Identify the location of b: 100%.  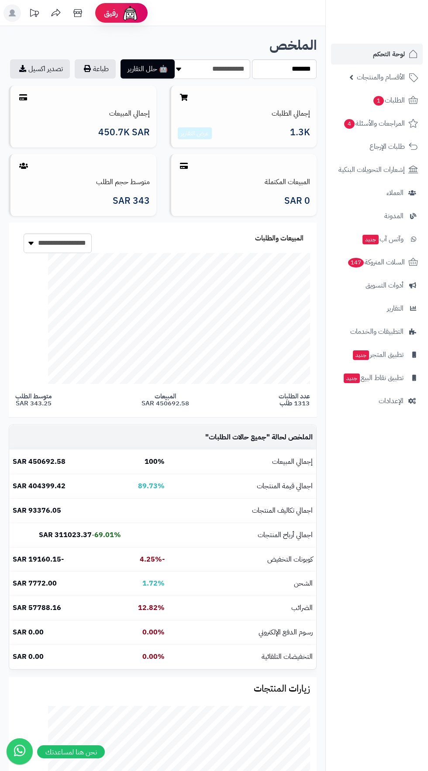
(154, 462).